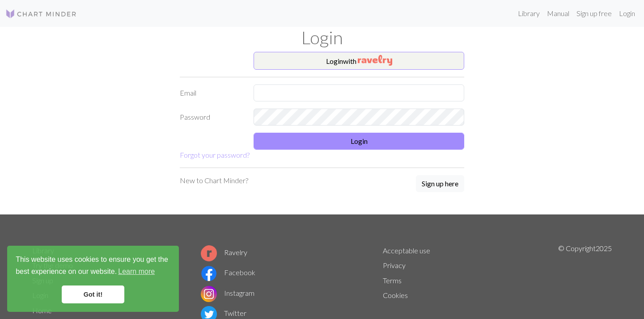 The height and width of the screenshot is (319, 644). What do you see at coordinates (224, 313) in the screenshot?
I see `a: Twitter` at bounding box center [224, 313].